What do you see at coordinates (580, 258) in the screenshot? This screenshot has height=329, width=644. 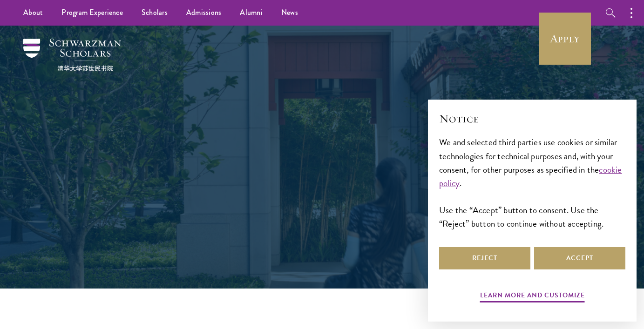 I see `button: Accept` at bounding box center [580, 258].